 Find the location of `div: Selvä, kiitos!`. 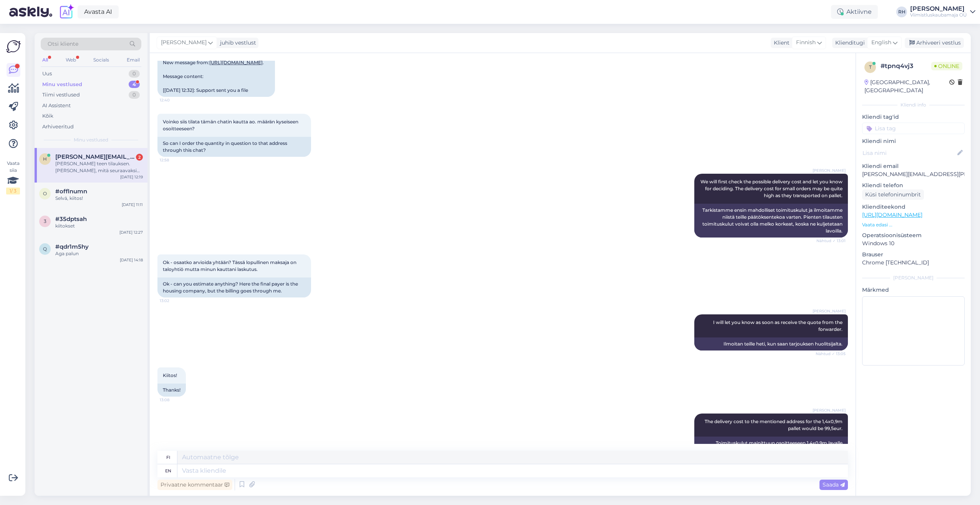

div: Selvä, kiitos! is located at coordinates (99, 198).